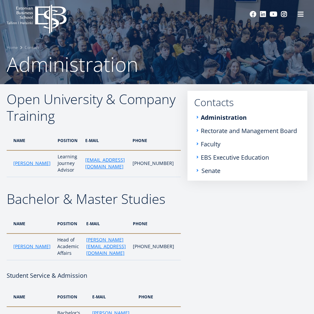  I want to click on h2: Open University & Company Training, so click(93, 107).